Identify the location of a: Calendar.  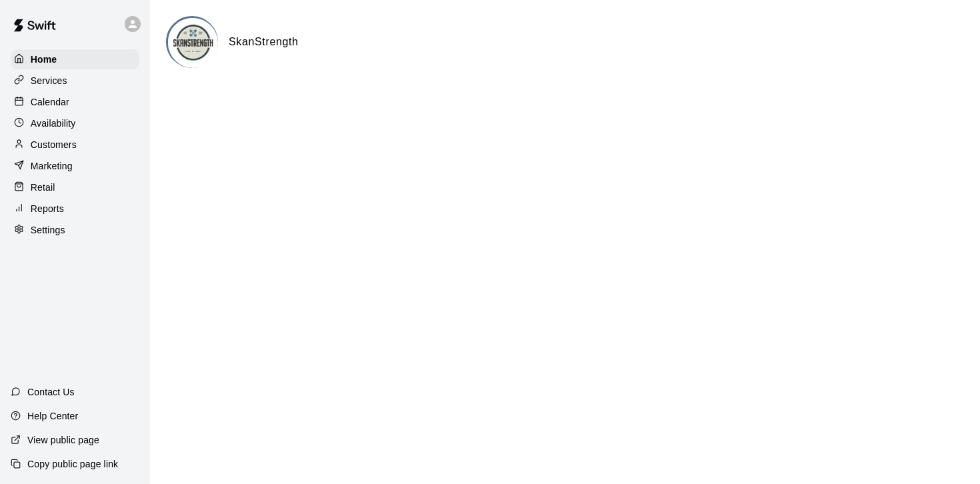
(75, 102).